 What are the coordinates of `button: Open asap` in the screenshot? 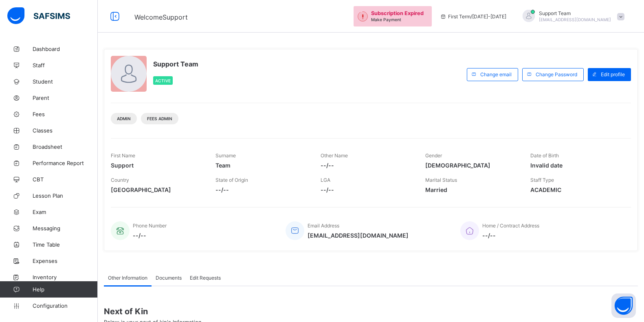 It's located at (624, 306).